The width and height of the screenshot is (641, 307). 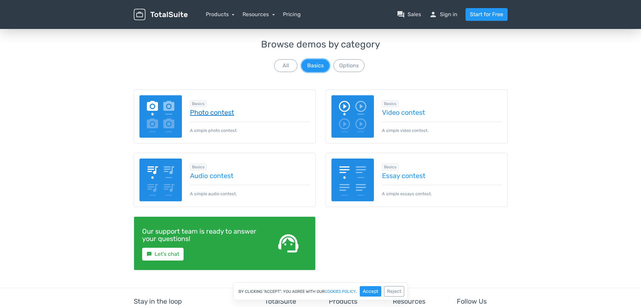 I want to click on a: Products, so click(x=220, y=14).